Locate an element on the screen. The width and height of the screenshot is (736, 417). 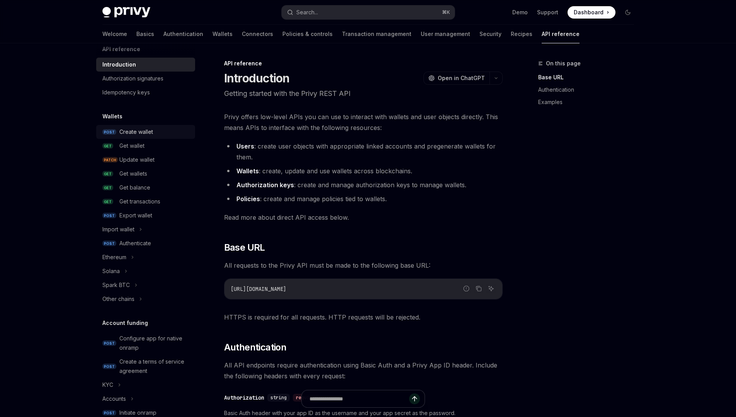
a: Connectors is located at coordinates (257, 34).